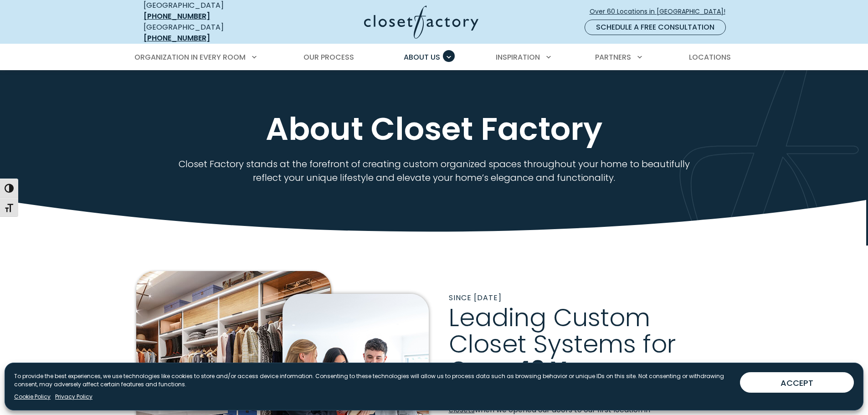  I want to click on span: Partners, so click(613, 57).